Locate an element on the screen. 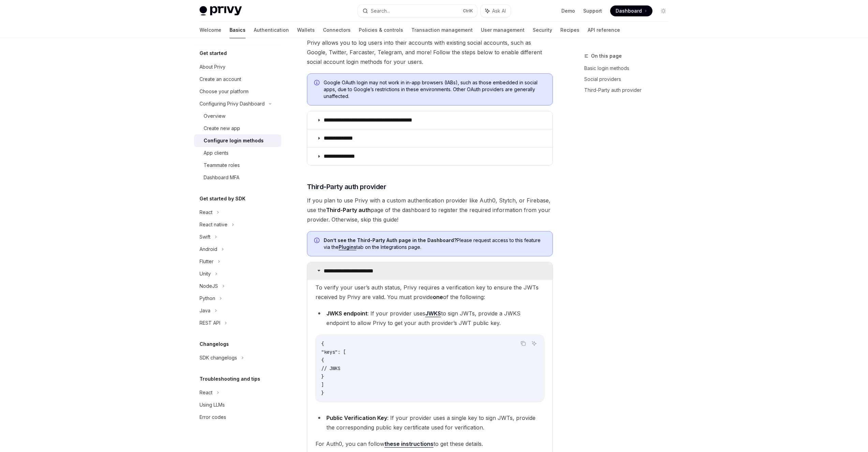 This screenshot has height=452, width=868. a: Teammate roles is located at coordinates (238, 165).